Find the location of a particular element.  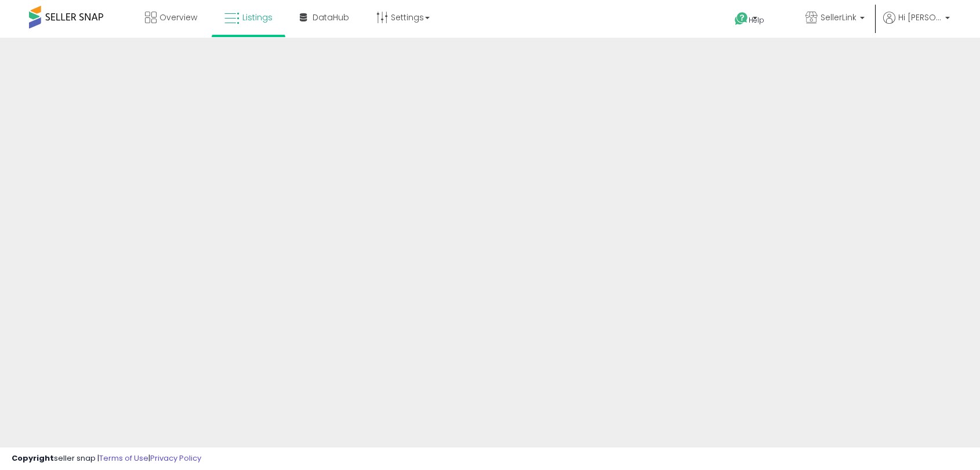

span: Listings is located at coordinates (258, 17).